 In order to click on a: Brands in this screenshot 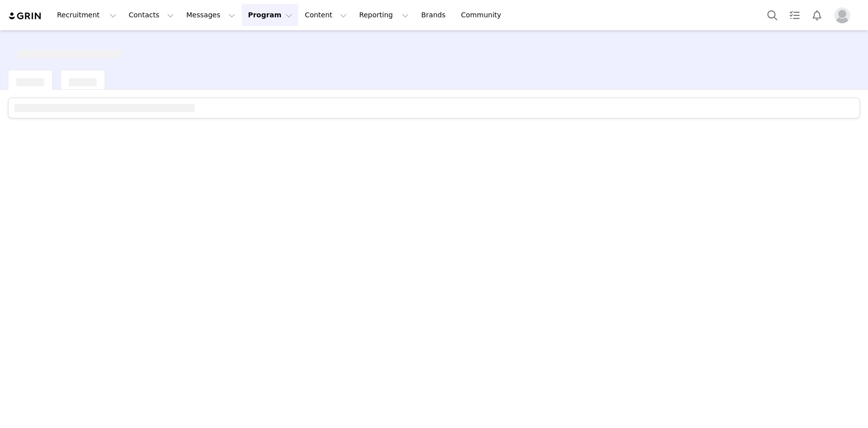, I will do `click(435, 15)`.